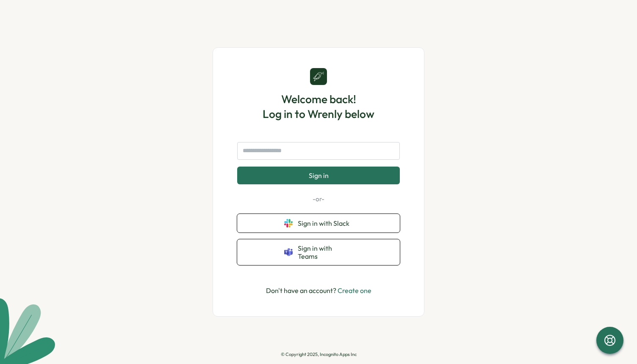 The height and width of the screenshot is (364, 637). Describe the element at coordinates (319, 355) in the screenshot. I see `p: © Copyright 2025, Incognito Apps Inc` at that location.